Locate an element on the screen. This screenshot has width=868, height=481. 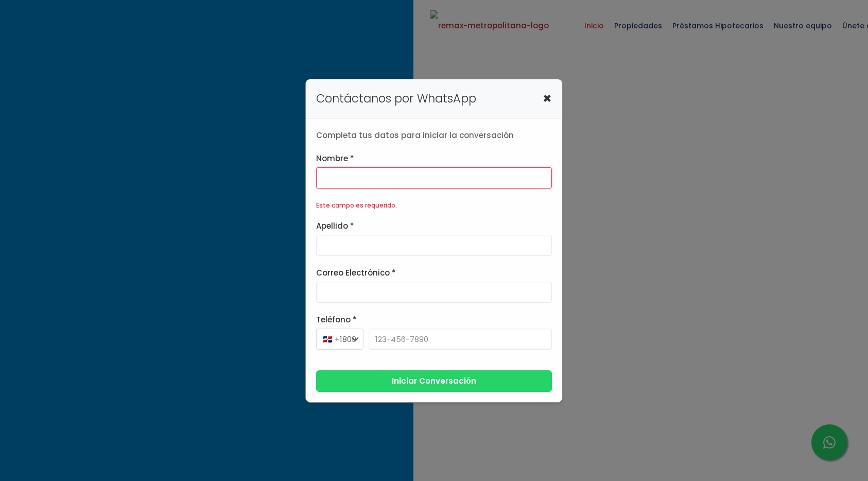
button: Iniciar Conversación is located at coordinates (434, 381).